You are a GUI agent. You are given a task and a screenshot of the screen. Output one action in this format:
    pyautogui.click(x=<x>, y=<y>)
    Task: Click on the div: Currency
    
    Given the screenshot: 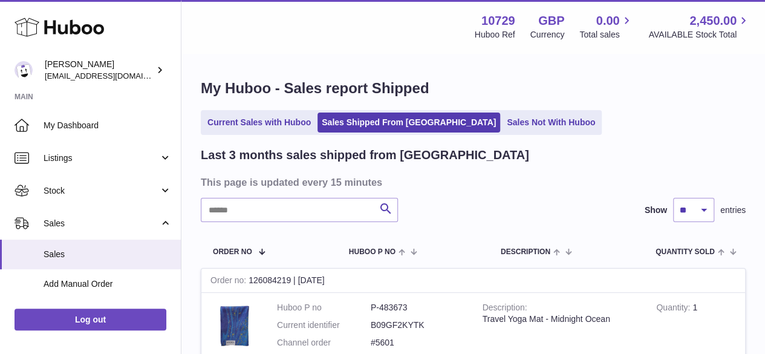 What is the action you would take?
    pyautogui.click(x=547, y=34)
    